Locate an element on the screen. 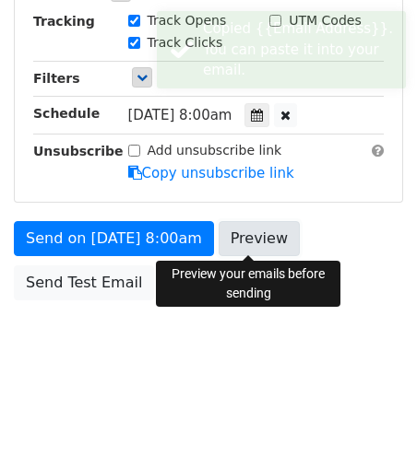  strong: Tracking is located at coordinates (64, 21).